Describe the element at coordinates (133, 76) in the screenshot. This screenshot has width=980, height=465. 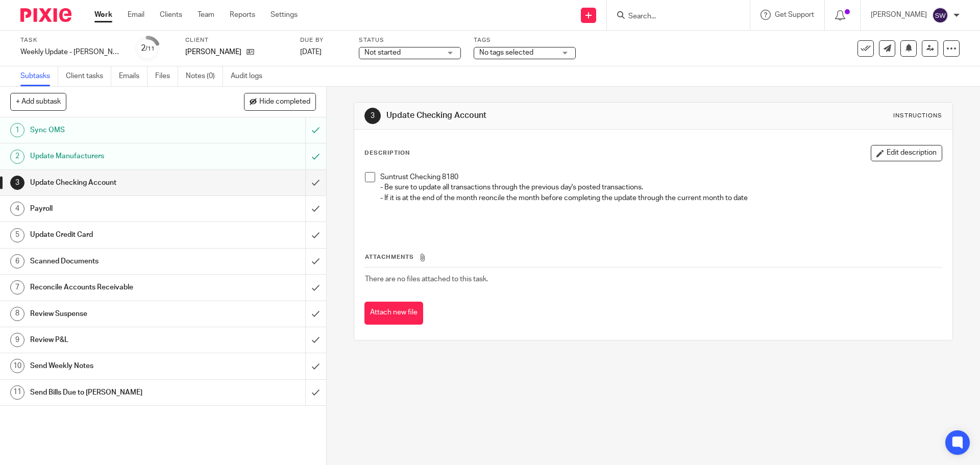
I see `a: Emails` at that location.